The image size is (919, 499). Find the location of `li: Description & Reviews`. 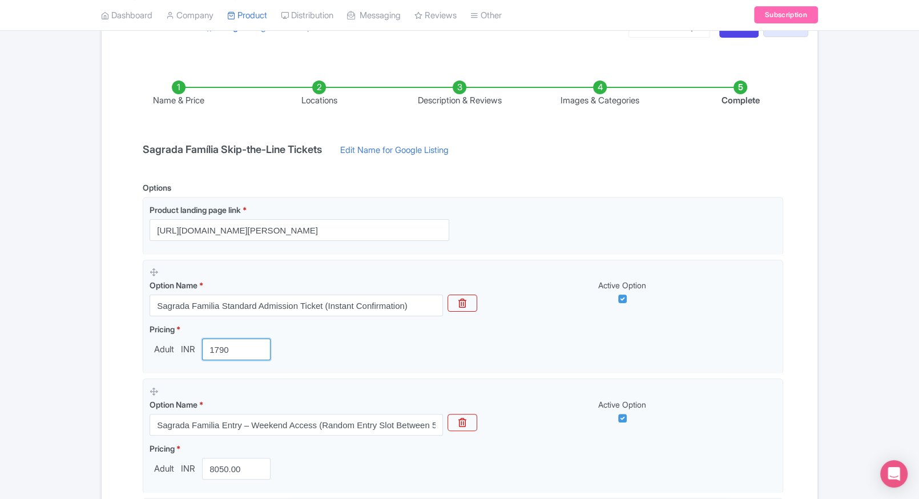

li: Description & Reviews is located at coordinates (460, 94).